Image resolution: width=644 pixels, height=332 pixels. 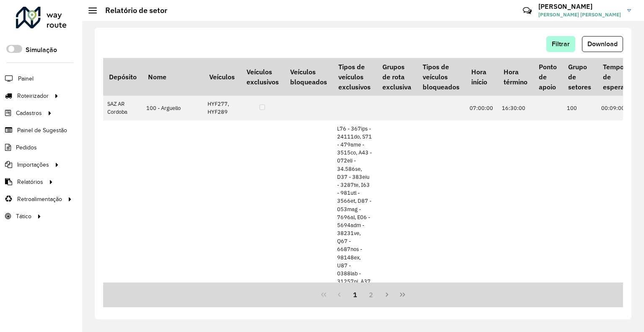 What do you see at coordinates (33, 164) in the screenshot?
I see `span: Importações` at bounding box center [33, 164].